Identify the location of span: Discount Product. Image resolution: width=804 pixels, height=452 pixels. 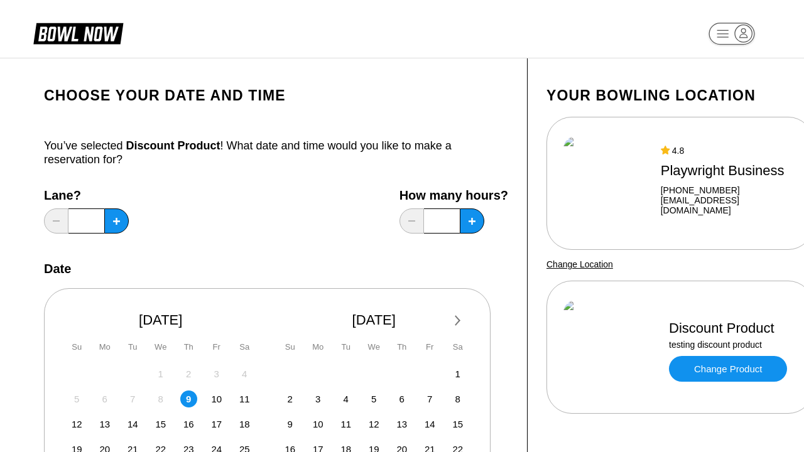
(173, 146).